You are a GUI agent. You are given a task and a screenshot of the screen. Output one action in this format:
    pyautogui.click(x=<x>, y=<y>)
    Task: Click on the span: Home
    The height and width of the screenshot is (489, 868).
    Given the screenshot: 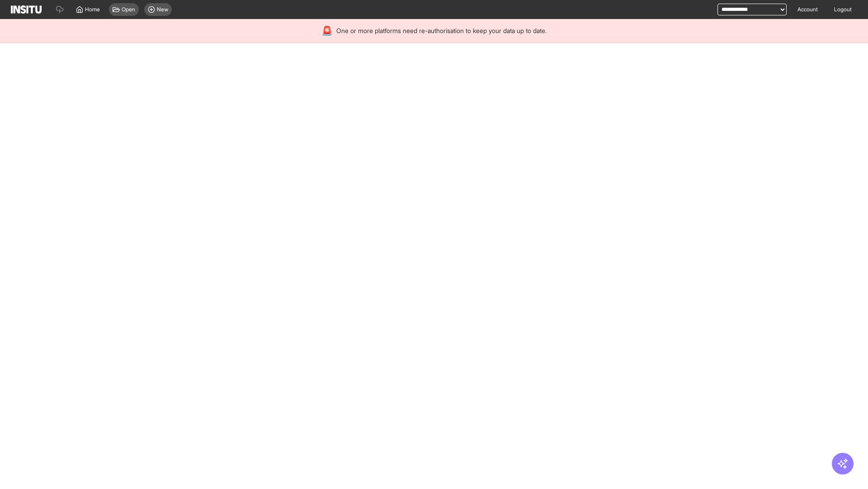 What is the action you would take?
    pyautogui.click(x=92, y=10)
    